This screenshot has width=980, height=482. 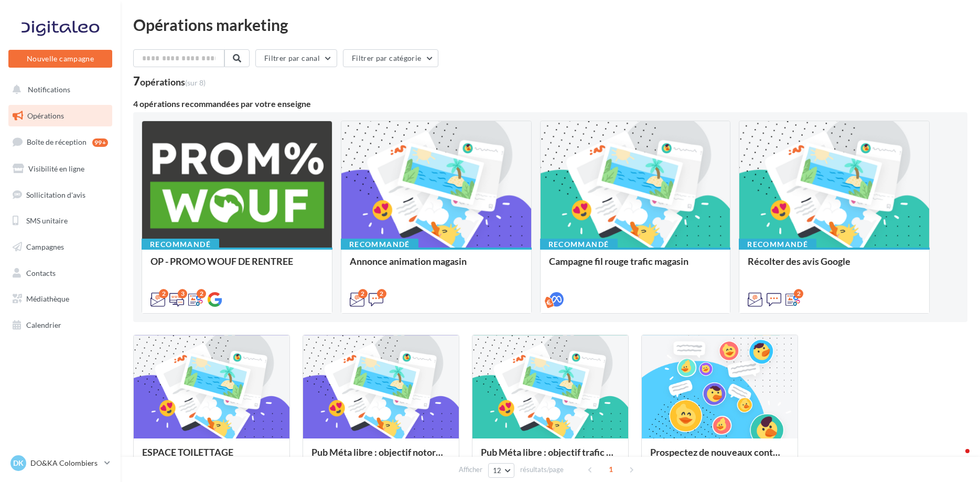 I want to click on span: résultats/page, so click(x=542, y=470).